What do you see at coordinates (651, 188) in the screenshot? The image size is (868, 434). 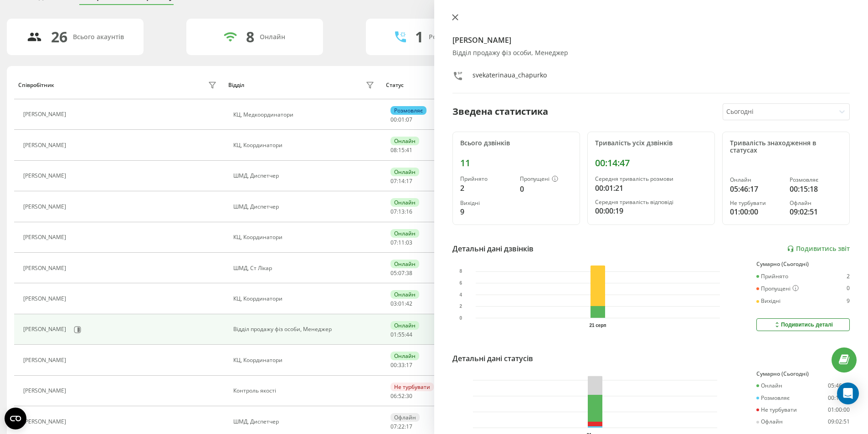 I see `div: 00:01:21` at bounding box center [651, 188].